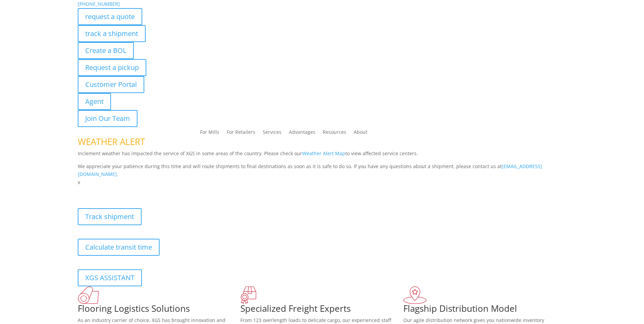 This screenshot has height=324, width=644. What do you see at coordinates (118, 248) in the screenshot?
I see `a: Calculate transit time` at bounding box center [118, 248].